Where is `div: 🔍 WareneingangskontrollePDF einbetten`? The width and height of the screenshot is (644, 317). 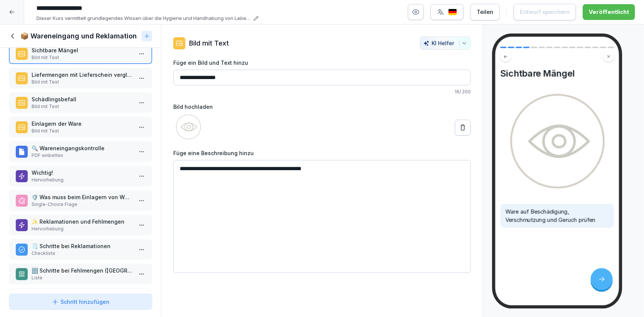 div: 🔍 WareneingangskontrollePDF einbetten is located at coordinates (81, 151).